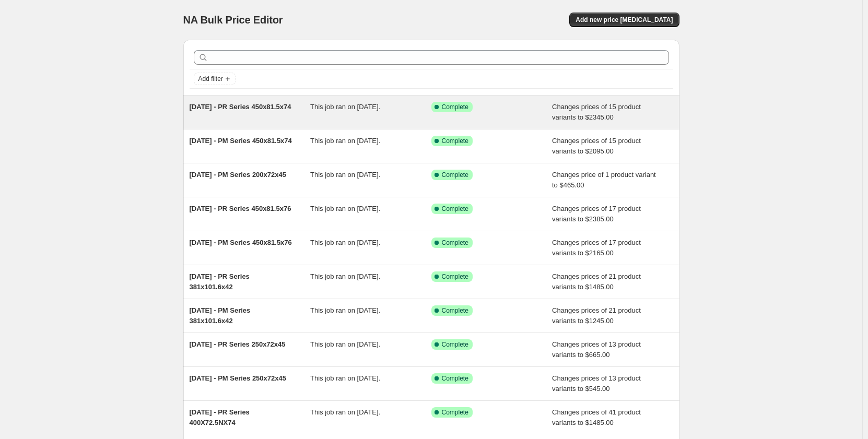  I want to click on span: Add filter, so click(211, 79).